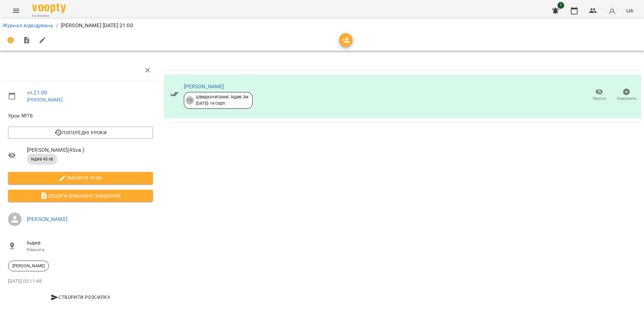  What do you see at coordinates (80, 132) in the screenshot?
I see `span: Попередні уроки` at bounding box center [80, 132].